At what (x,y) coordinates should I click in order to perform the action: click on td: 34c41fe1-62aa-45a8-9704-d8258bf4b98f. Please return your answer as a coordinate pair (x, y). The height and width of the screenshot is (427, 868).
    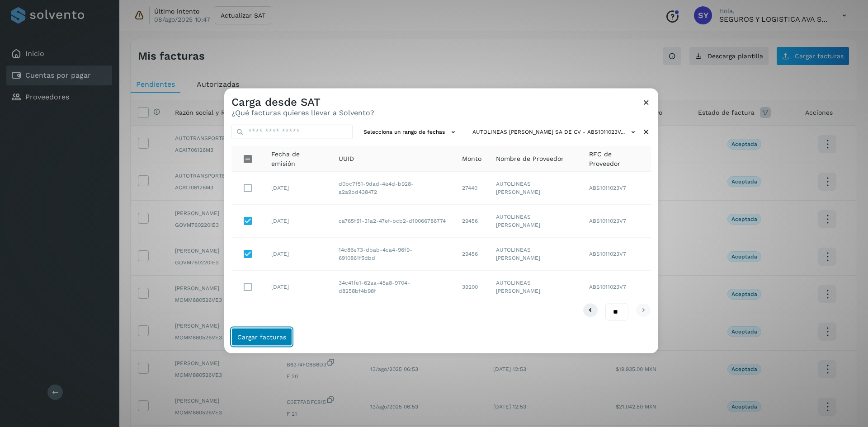
    Looking at the image, I should click on (393, 287).